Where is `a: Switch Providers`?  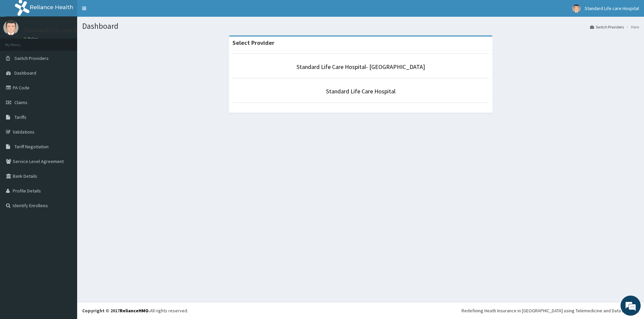 a: Switch Providers is located at coordinates (606, 27).